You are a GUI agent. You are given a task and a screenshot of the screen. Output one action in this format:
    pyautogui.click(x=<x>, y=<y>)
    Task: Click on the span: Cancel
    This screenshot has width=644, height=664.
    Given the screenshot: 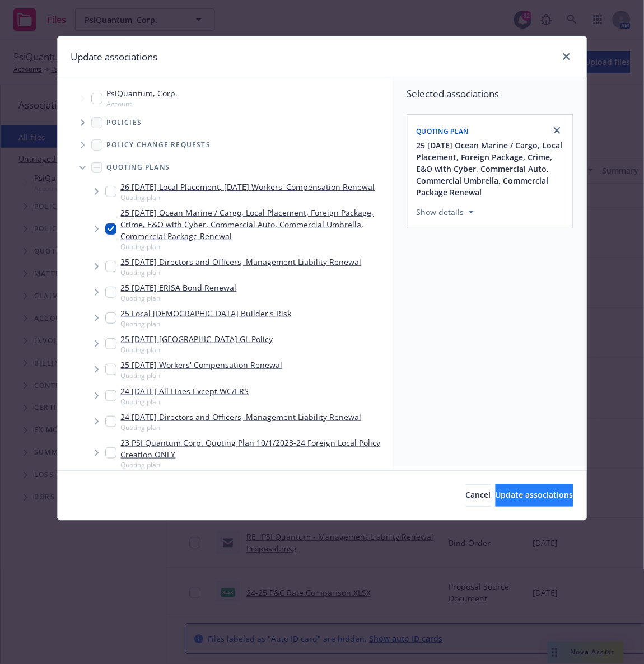 What is the action you would take?
    pyautogui.click(x=478, y=495)
    